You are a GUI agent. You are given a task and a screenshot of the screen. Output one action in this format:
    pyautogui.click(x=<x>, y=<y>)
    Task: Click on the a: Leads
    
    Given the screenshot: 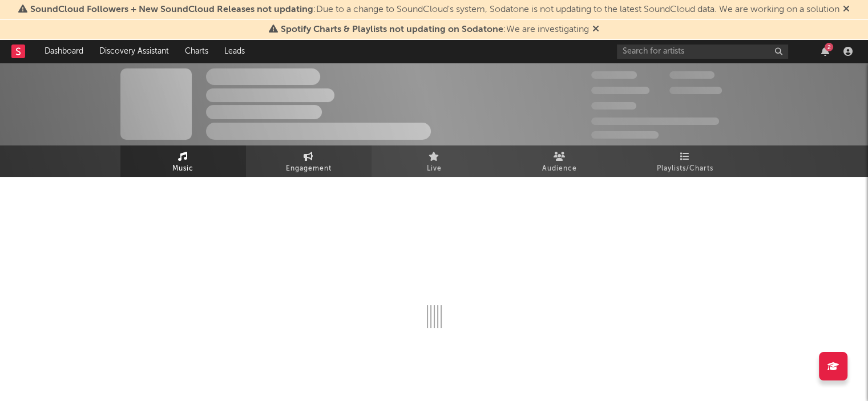 What is the action you would take?
    pyautogui.click(x=234, y=52)
    